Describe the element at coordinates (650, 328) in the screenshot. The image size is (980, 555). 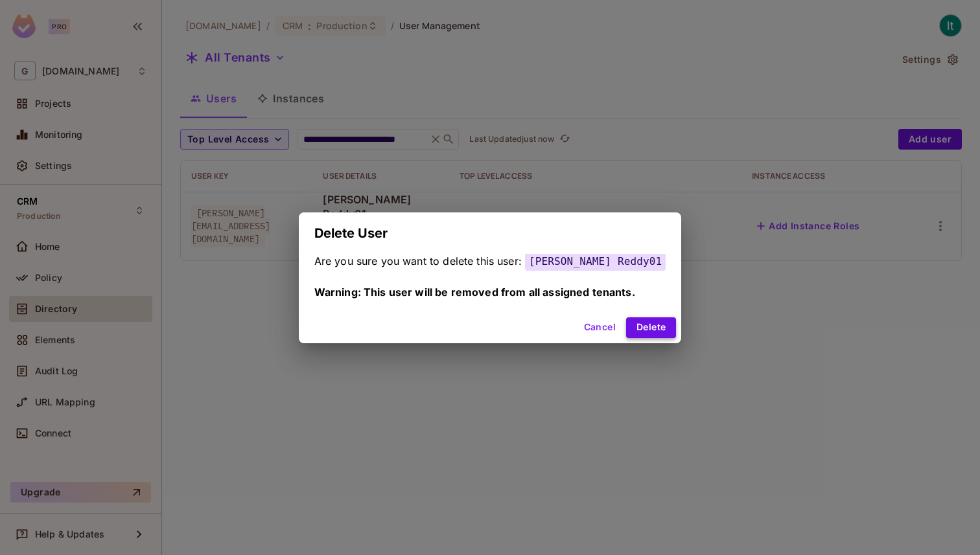
I see `button: Delete` at that location.